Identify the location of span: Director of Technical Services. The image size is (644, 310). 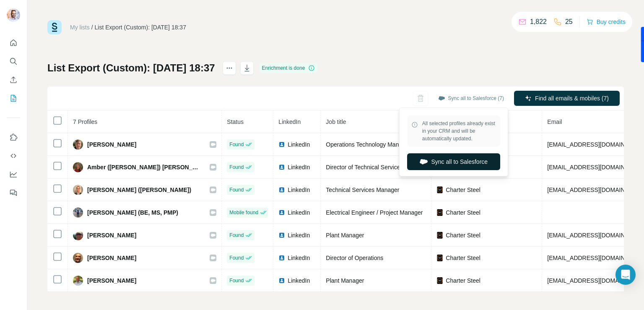
(364, 167).